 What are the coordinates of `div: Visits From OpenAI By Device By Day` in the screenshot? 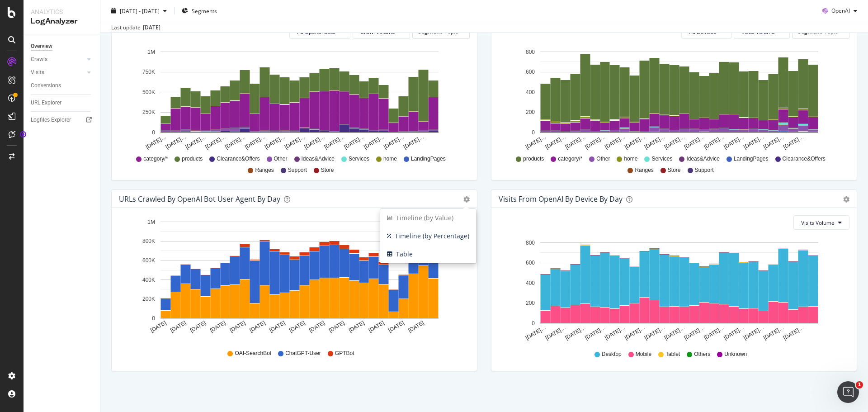 It's located at (560, 199).